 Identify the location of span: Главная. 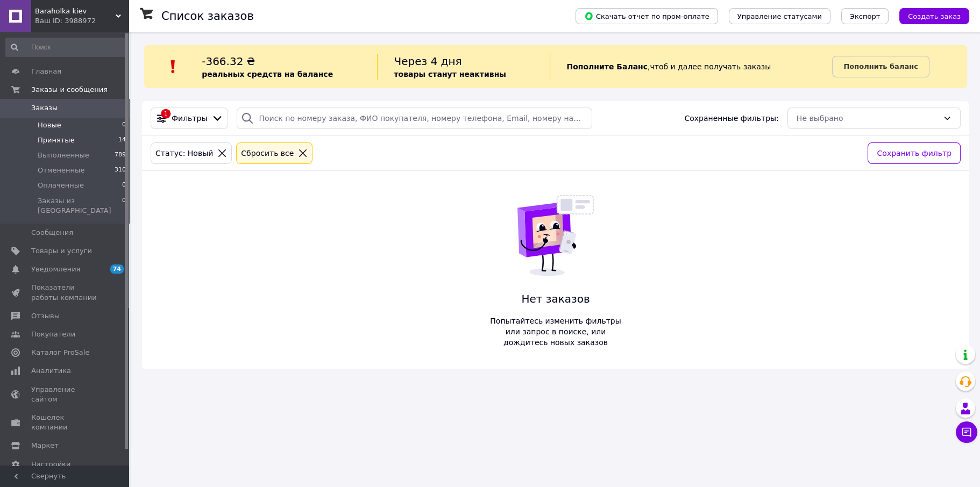
(46, 71).